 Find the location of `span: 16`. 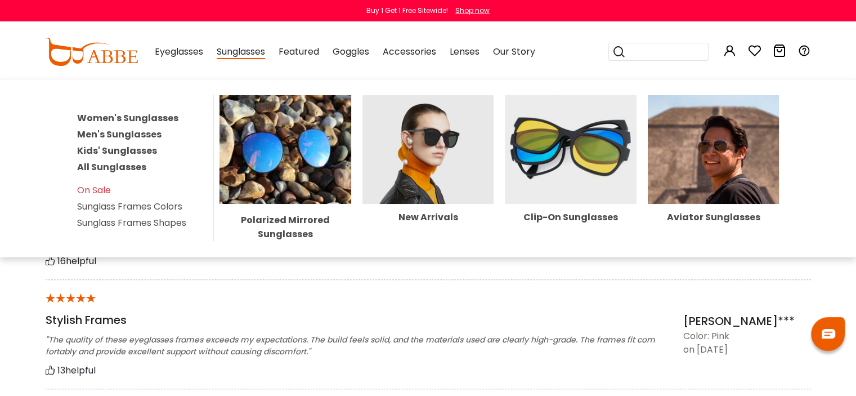

span: 16 is located at coordinates (61, 261).